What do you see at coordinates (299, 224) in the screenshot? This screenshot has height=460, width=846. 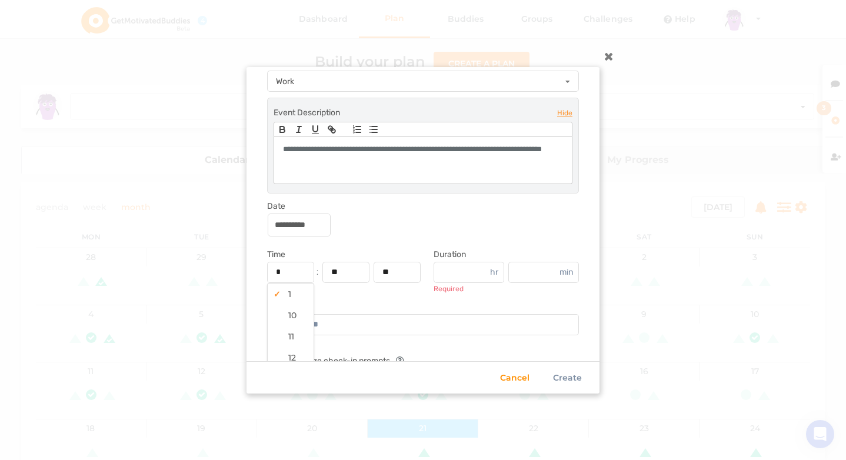 I see `input: Date` at bounding box center [299, 224].